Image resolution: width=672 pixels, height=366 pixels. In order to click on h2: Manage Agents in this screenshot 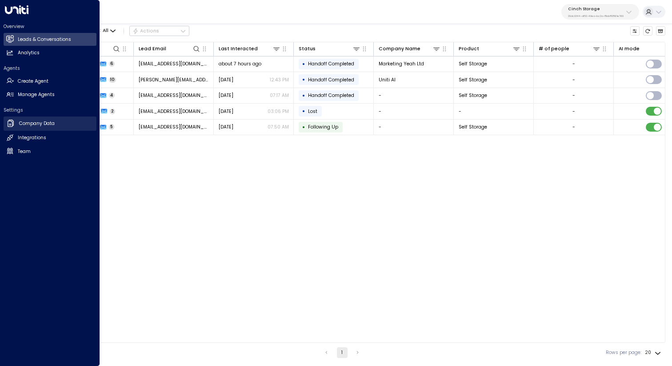, I will do `click(36, 95)`.